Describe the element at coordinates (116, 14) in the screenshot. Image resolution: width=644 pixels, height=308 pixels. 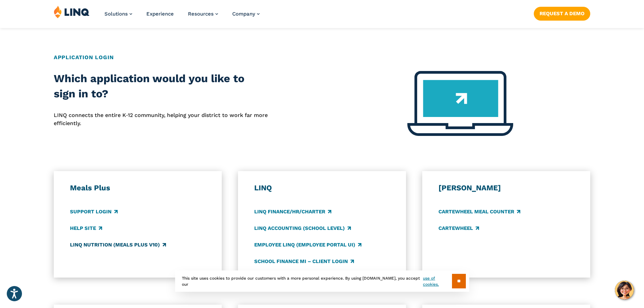
I see `span: Solutions` at that location.